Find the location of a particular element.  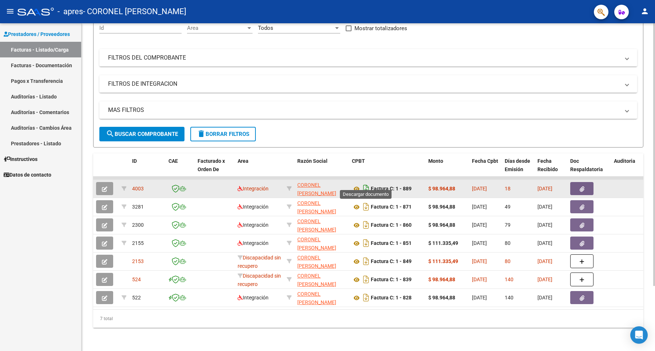

datatable-header-cell: Fecha Cpbt is located at coordinates (485, 170).